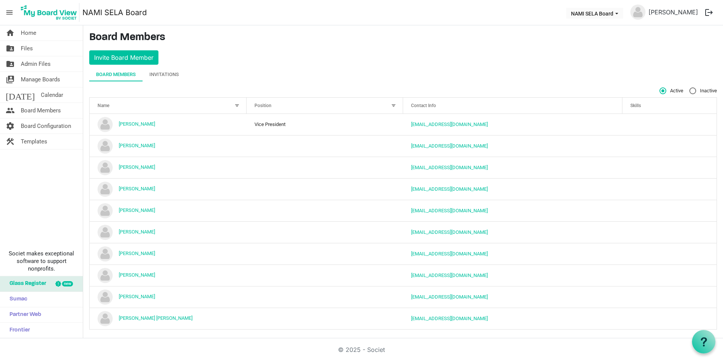  Describe the element at coordinates (67, 284) in the screenshot. I see `div: new` at that location.